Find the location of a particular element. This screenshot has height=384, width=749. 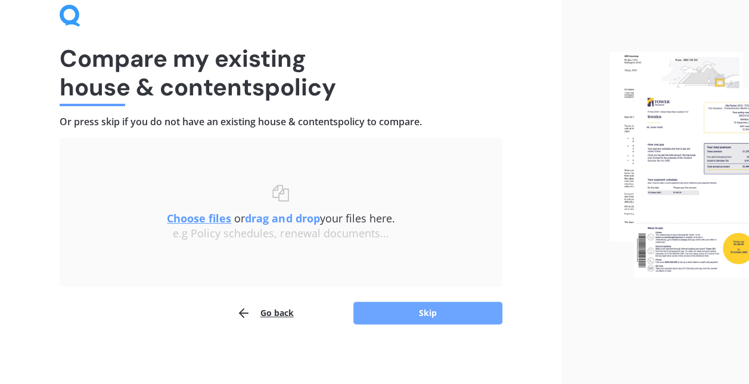

h1: Compare my existing house & contents policy is located at coordinates (280, 73).